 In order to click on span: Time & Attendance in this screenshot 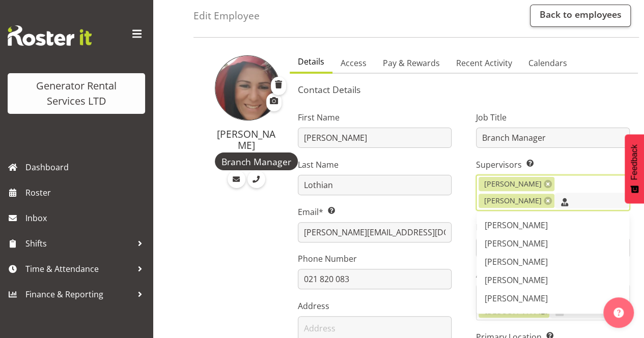, I will do `click(79, 269)`.